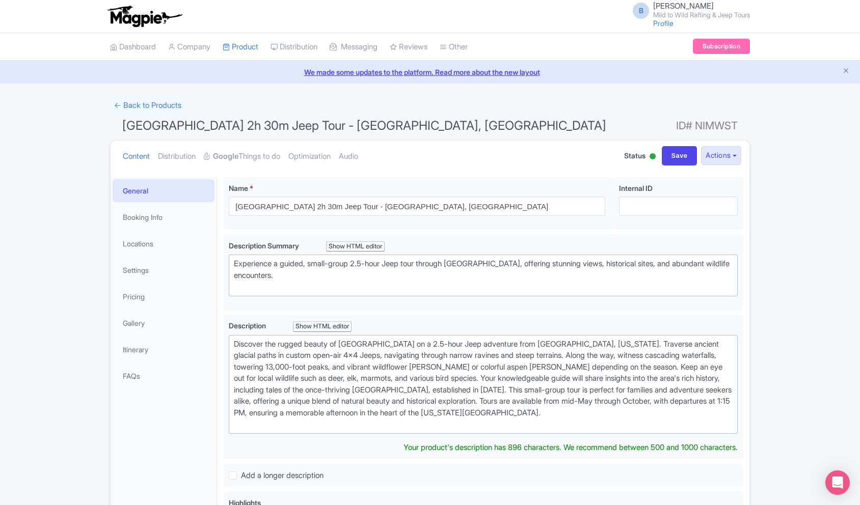  Describe the element at coordinates (408, 47) in the screenshot. I see `a: Reviews` at that location.